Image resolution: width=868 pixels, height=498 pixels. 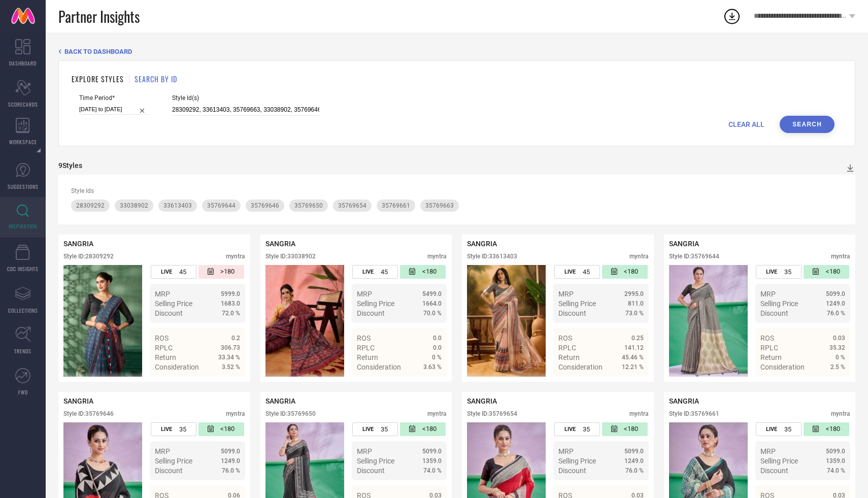 I want to click on span: 1249.0, so click(x=230, y=461).